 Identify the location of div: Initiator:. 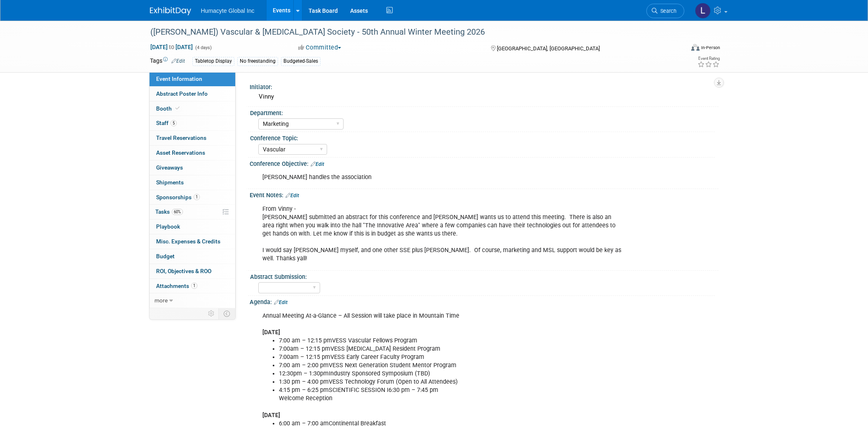
(484, 86).